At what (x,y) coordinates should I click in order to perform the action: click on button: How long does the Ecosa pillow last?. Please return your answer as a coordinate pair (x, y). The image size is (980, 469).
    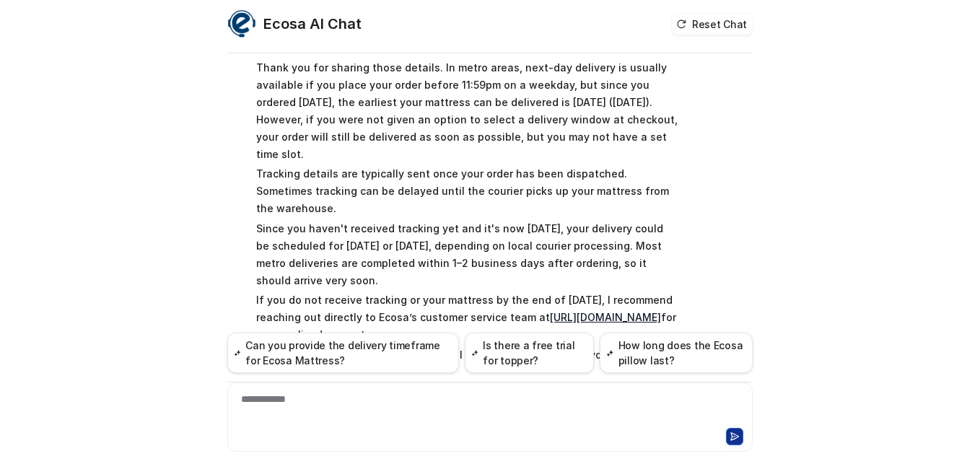
    Looking at the image, I should click on (676, 353).